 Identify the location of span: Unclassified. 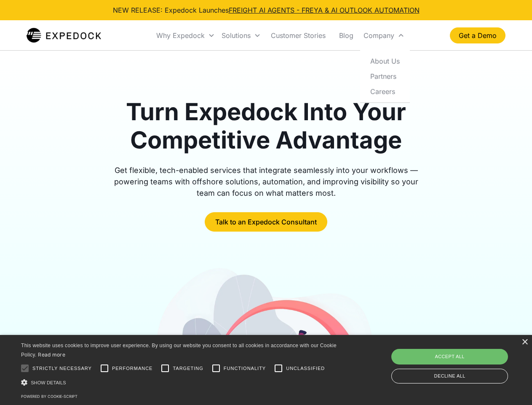
(306, 369).